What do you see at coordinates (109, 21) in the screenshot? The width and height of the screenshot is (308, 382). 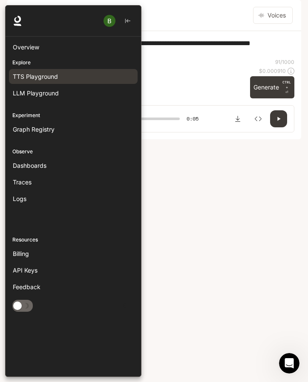 I see `button: User avatar` at bounding box center [109, 21].